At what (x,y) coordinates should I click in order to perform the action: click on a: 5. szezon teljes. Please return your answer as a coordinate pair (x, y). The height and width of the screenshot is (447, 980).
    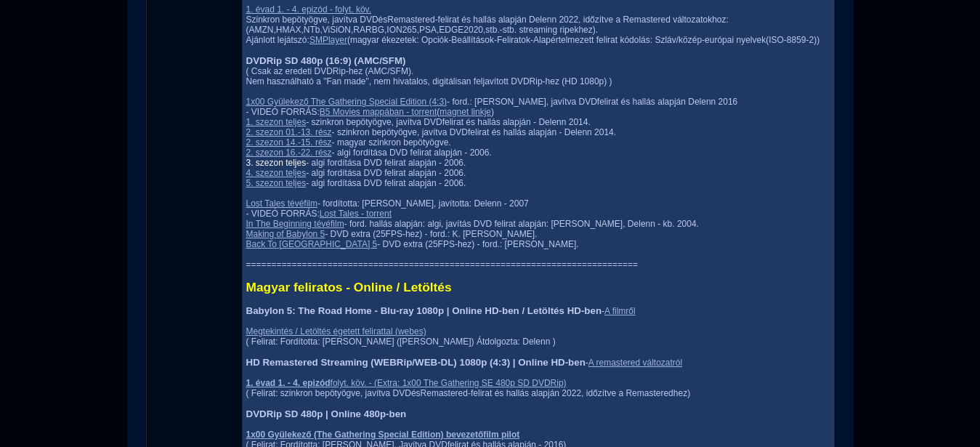
    Looking at the image, I should click on (276, 183).